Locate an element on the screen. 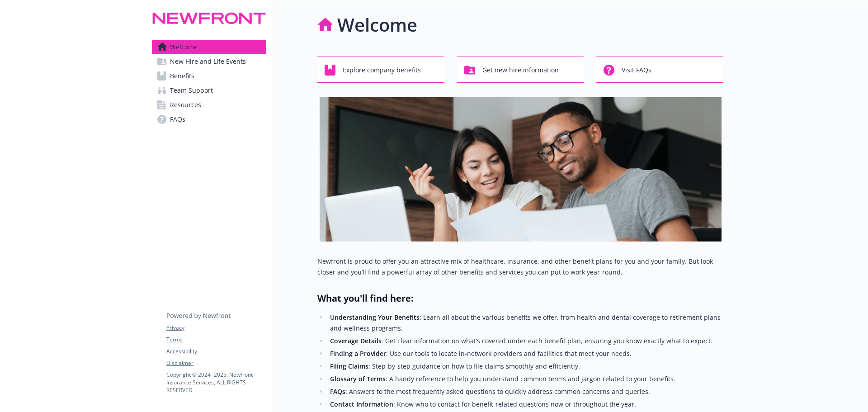 The height and width of the screenshot is (412, 868). strong: Coverage Details is located at coordinates (356, 340).